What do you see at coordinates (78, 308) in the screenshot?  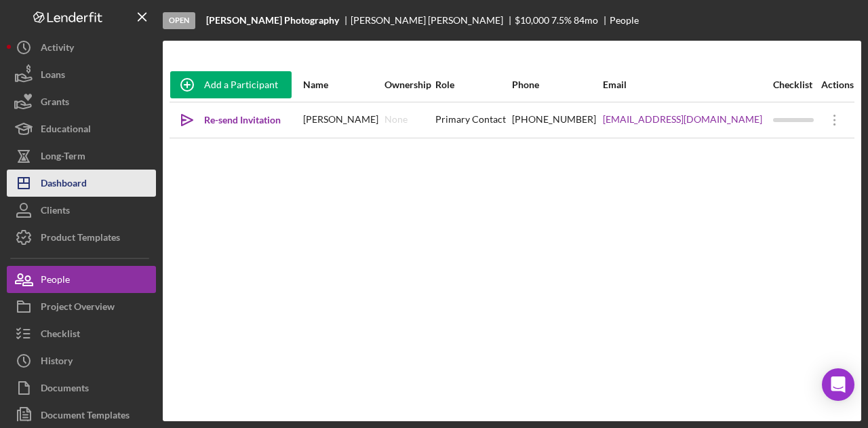 I see `div: Project Overview` at bounding box center [78, 308].